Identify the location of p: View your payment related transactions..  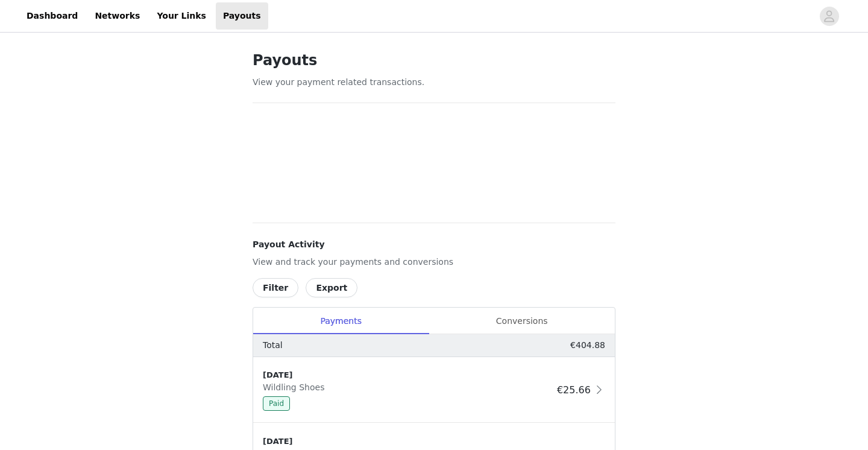
(434, 82).